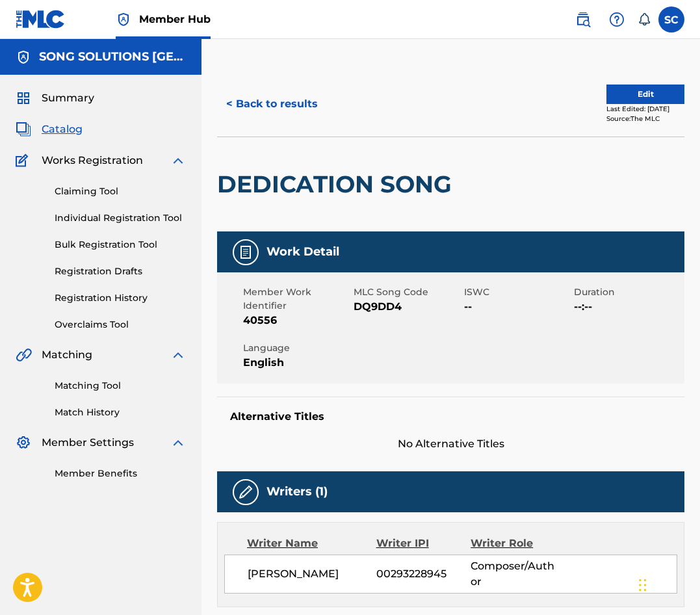  I want to click on div: Notifications, so click(644, 20).